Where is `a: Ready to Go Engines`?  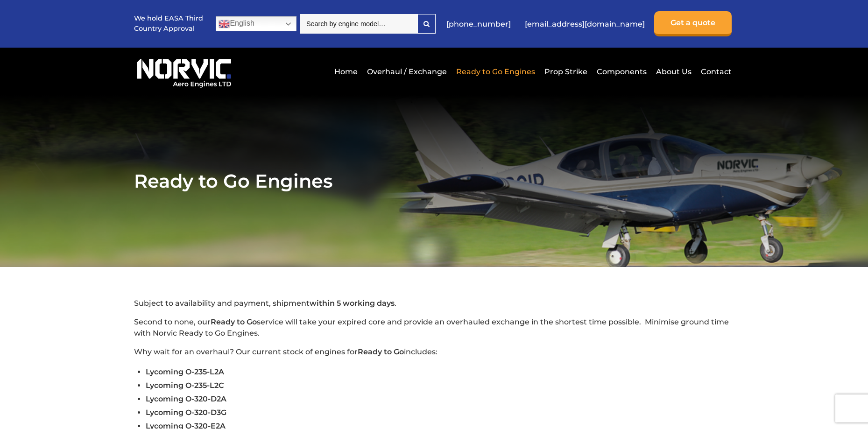 a: Ready to Go Engines is located at coordinates (496, 72).